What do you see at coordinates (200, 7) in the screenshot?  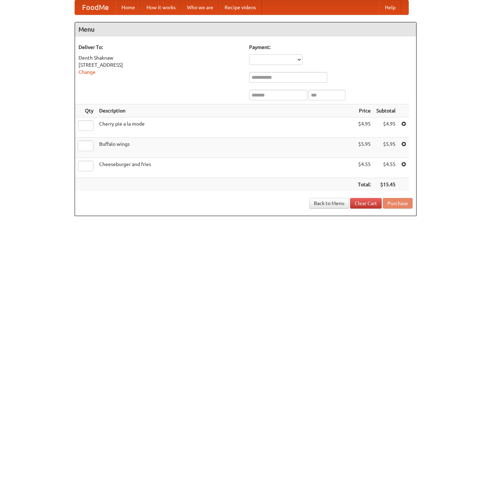 I see `a: Who we are` at bounding box center [200, 7].